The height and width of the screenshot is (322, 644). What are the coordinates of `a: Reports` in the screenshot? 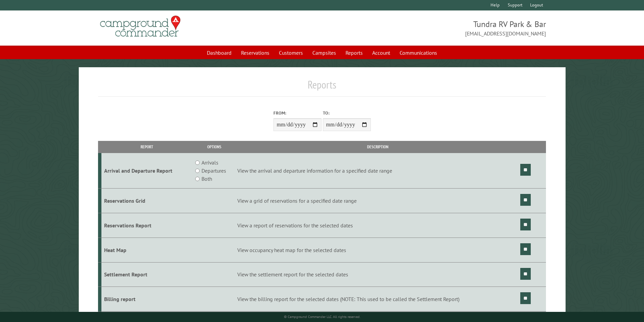 It's located at (354, 53).